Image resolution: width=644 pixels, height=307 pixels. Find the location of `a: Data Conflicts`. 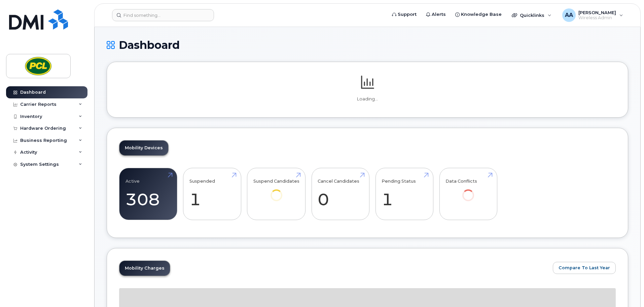

a: Data Conflicts is located at coordinates (468, 191).